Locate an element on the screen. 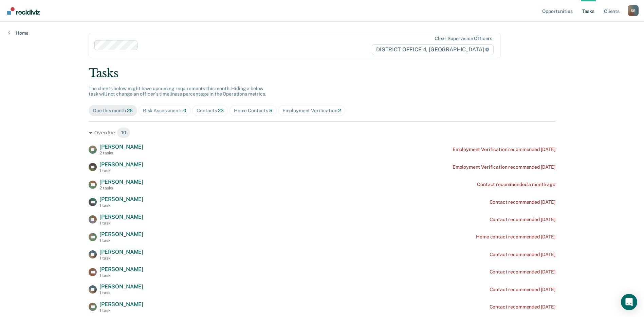  span: The clients below might have upcoming requirements this month. Hiding a below task will not chang... is located at coordinates (177, 91).